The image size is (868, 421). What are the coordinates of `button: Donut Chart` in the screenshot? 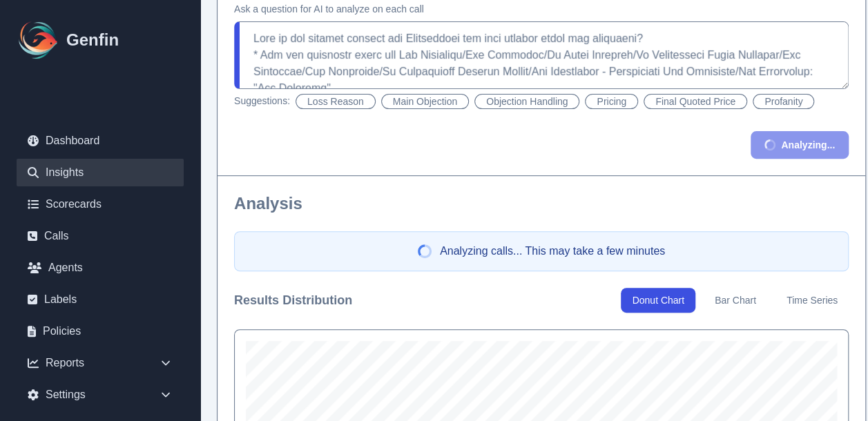 It's located at (657, 300).